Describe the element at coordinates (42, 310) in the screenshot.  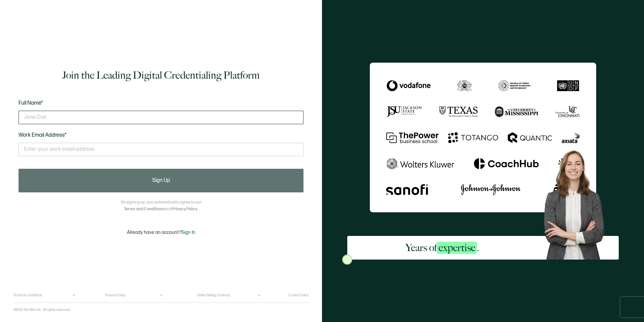
I see `p: ©2025 Sertifier Inc.. All rights reserved.` at that location.